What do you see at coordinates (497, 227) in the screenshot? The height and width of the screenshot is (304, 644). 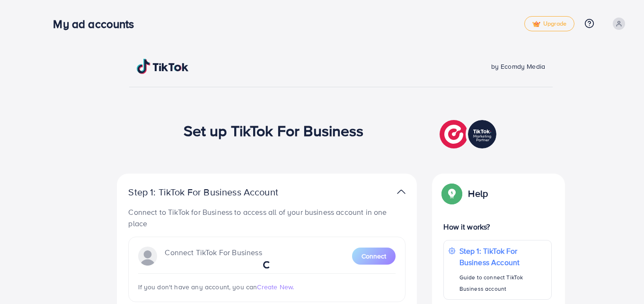 I see `p: How it works?` at bounding box center [497, 227].